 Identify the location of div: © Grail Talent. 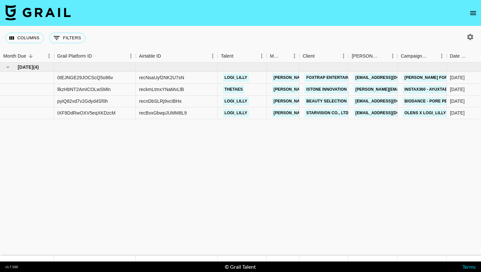
(240, 266).